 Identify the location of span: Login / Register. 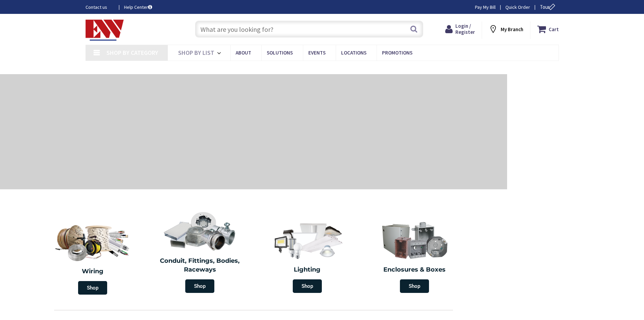
(465, 29).